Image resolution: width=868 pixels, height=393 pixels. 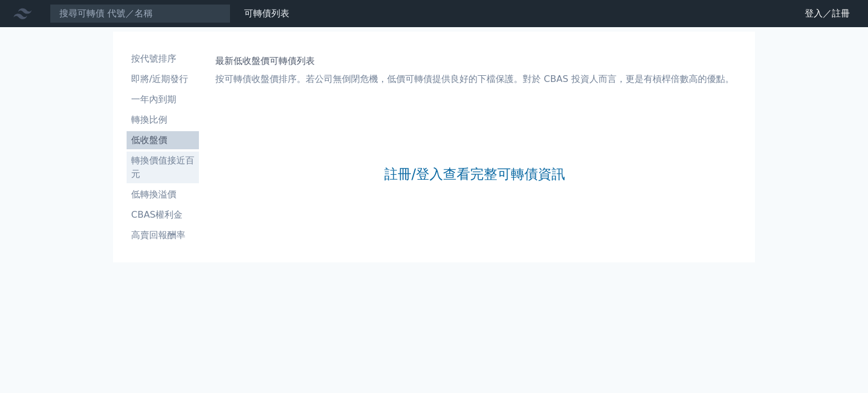 I want to click on a: 一年內到期, so click(x=163, y=99).